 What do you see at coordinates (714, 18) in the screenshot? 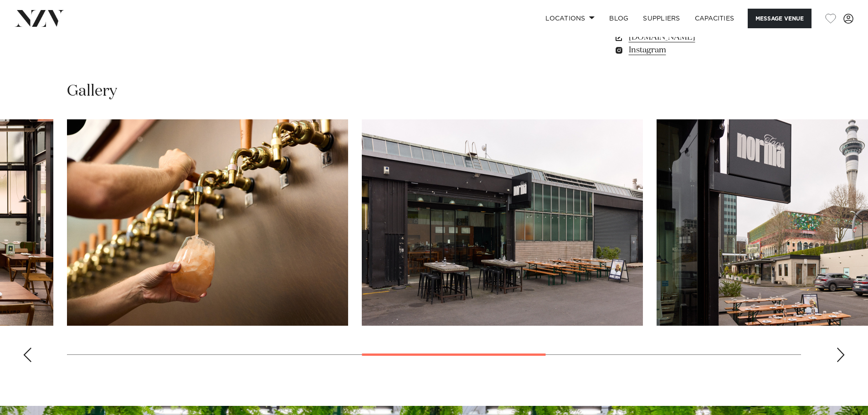
I see `a: Capacities` at bounding box center [714, 18].